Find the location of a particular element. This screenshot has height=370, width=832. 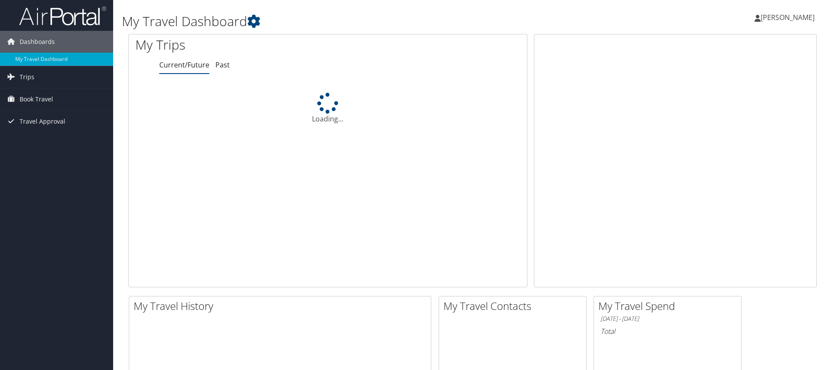

span: Book Travel is located at coordinates (36, 99).